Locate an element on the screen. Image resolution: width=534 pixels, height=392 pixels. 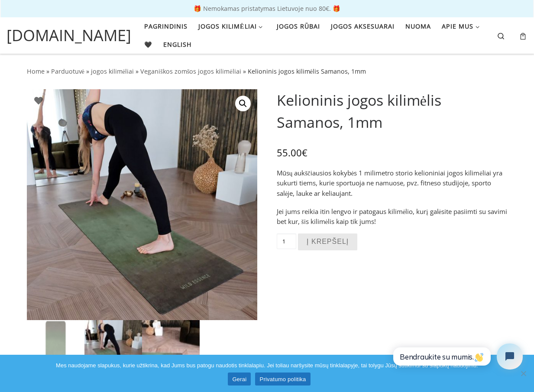
a: English is located at coordinates (177, 45).